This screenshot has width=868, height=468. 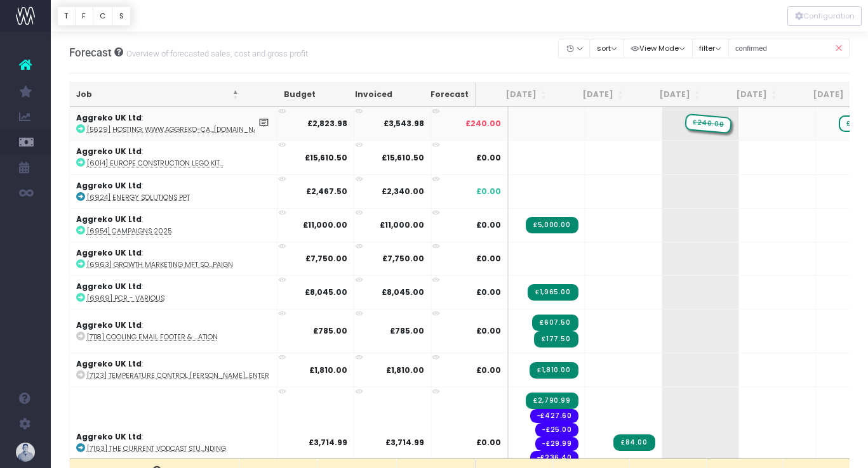 I want to click on th: Job: activate to sort column descending, so click(x=157, y=95).